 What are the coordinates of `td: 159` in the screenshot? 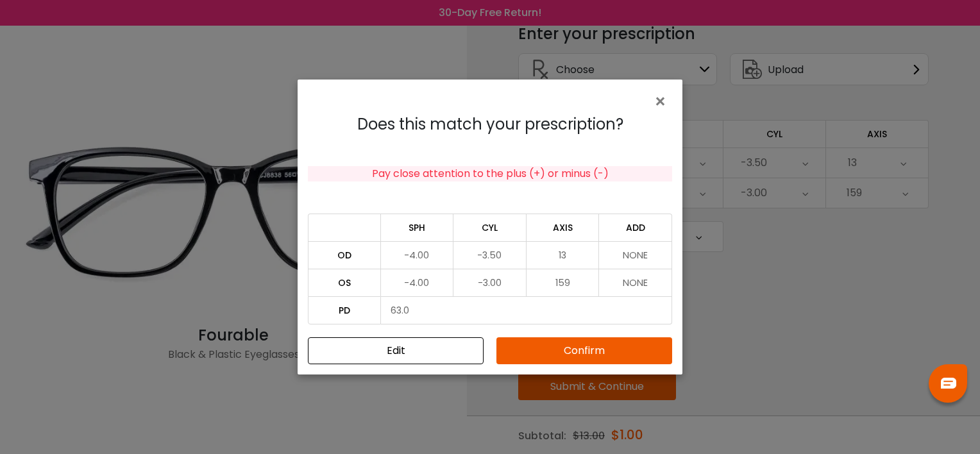 It's located at (563, 283).